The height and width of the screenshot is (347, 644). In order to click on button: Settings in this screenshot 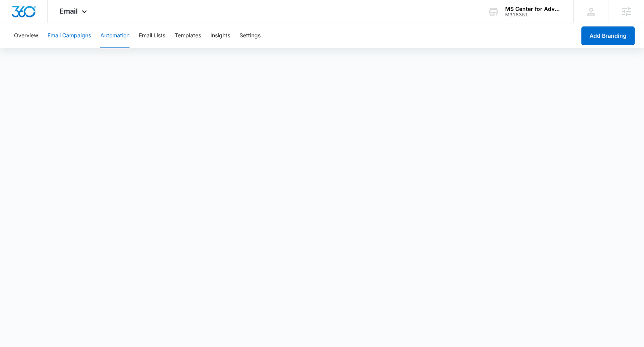, I will do `click(250, 36)`.